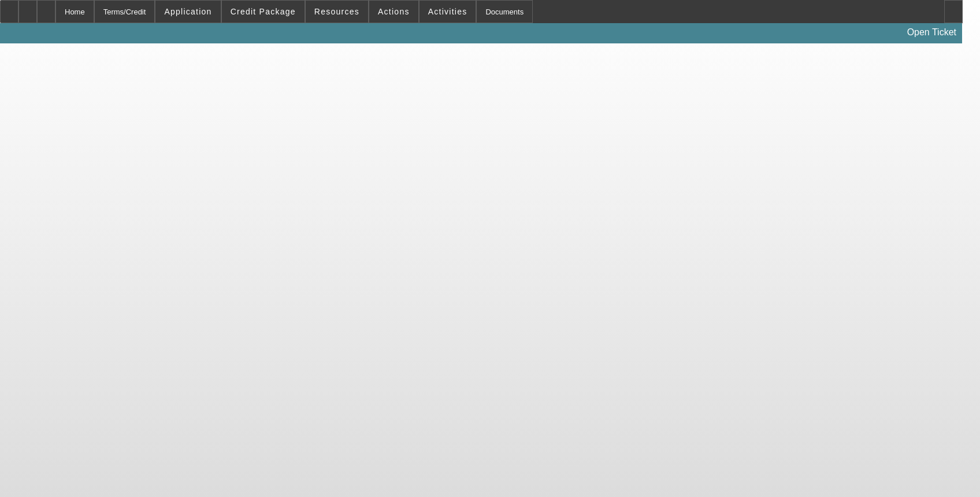 Image resolution: width=980 pixels, height=497 pixels. What do you see at coordinates (448, 11) in the screenshot?
I see `span: Activities` at bounding box center [448, 11].